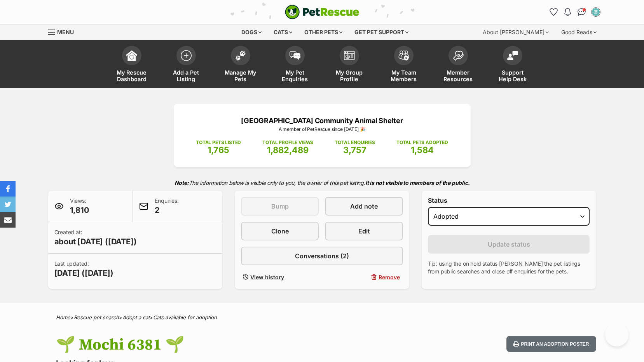  Describe the element at coordinates (389, 277) in the screenshot. I see `span: Remove` at that location.